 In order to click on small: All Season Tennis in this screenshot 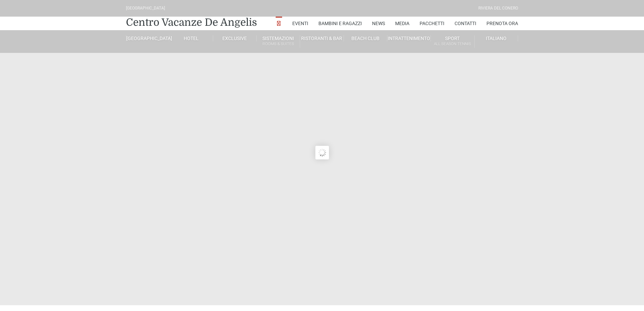, I will do `click(452, 44)`.